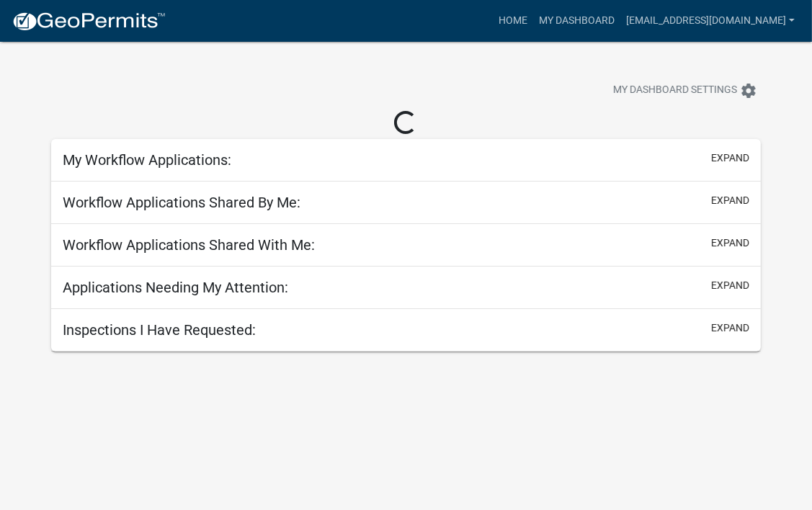 Image resolution: width=812 pixels, height=510 pixels. I want to click on i: settings, so click(749, 91).